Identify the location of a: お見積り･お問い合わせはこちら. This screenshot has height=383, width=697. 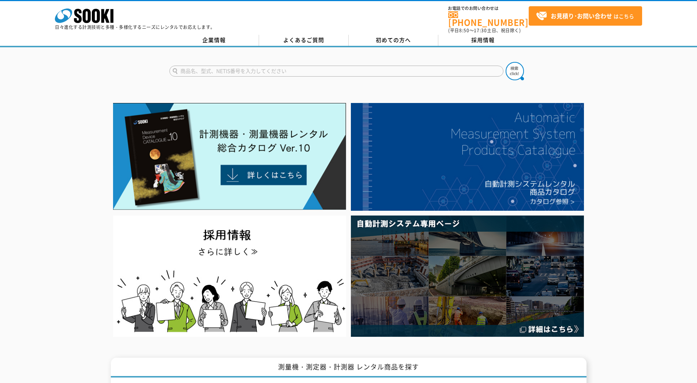
(586, 16).